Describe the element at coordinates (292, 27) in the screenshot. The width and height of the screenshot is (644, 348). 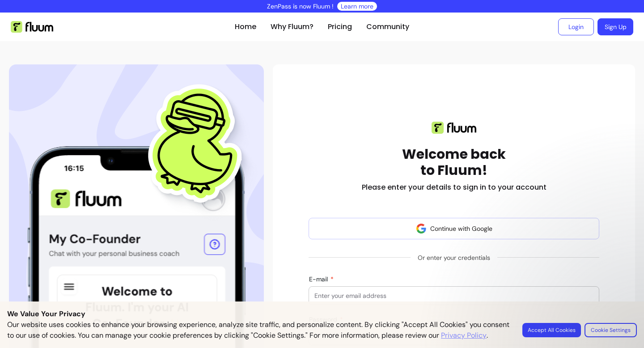
I see `a: Why Fluum?` at that location.